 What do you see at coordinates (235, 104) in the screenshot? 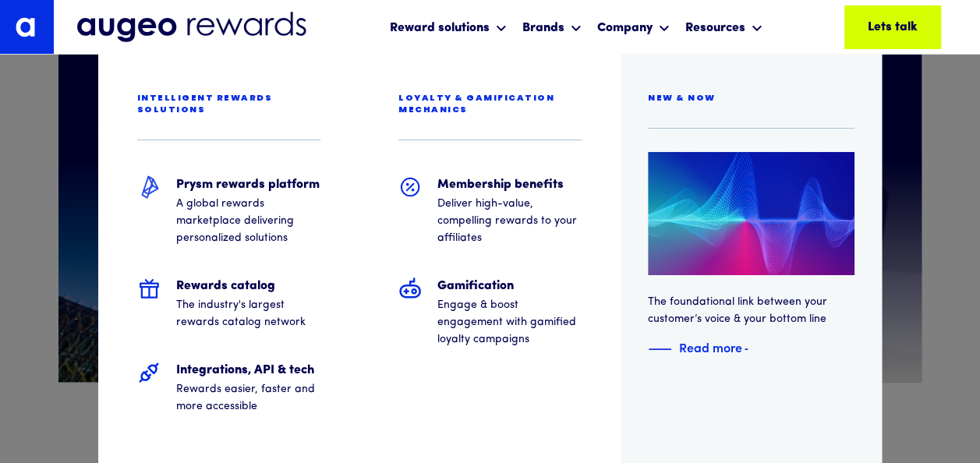
I see `div: Intelligent rewards solutions` at bounding box center [235, 104].